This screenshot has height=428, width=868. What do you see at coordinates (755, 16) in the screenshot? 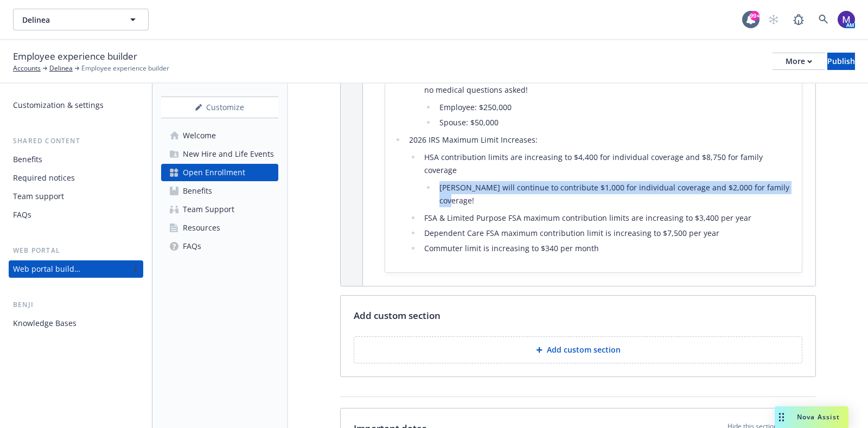
I see `div: 99+` at bounding box center [755, 16].